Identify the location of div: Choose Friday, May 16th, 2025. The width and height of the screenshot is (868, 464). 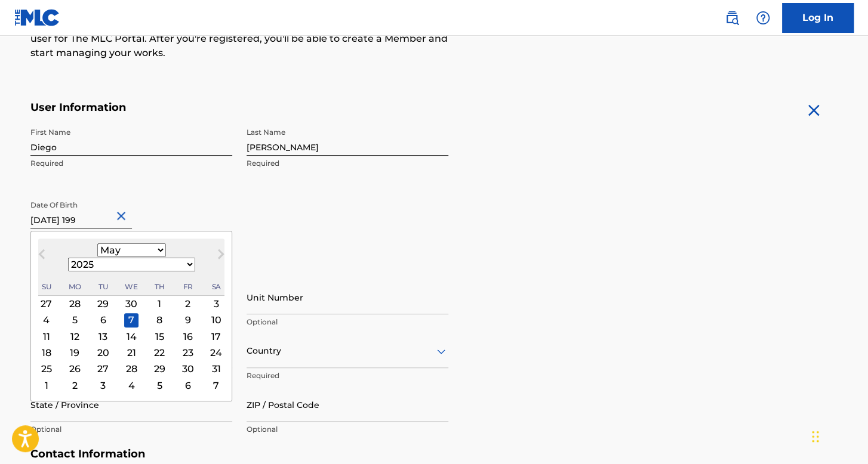
(188, 337).